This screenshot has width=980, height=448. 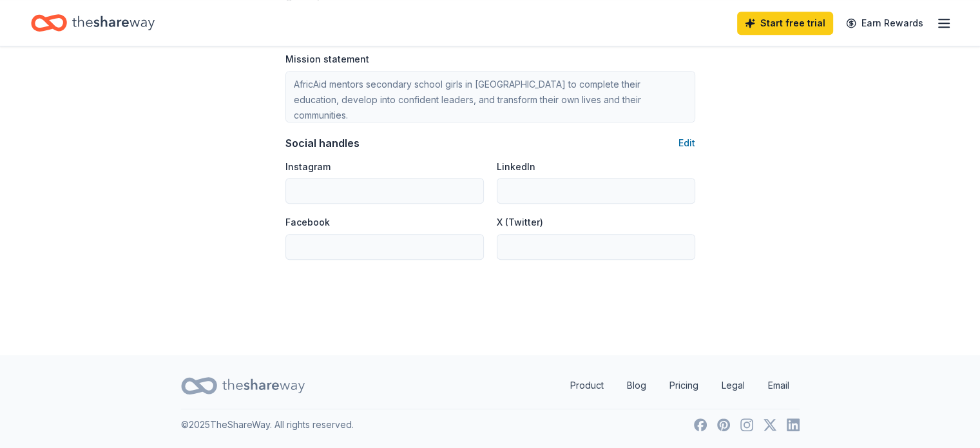 I want to click on a: Earn Rewards, so click(x=884, y=24).